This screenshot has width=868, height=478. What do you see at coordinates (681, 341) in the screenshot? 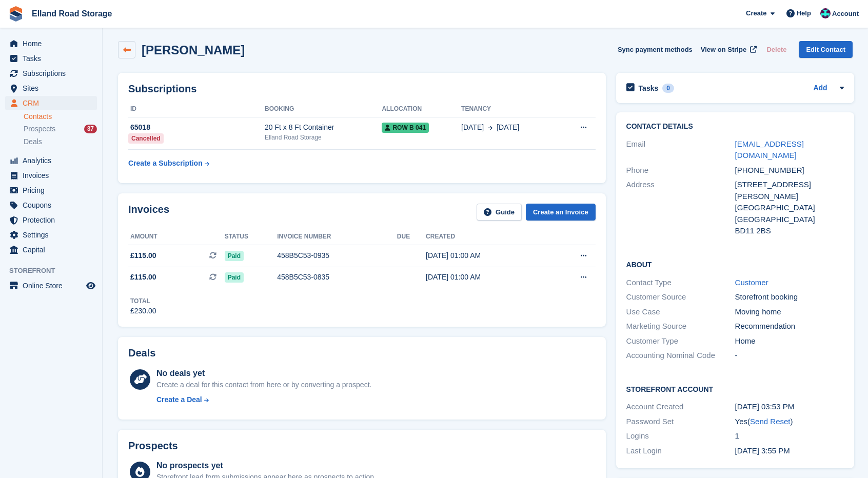
I see `div: Customer Type` at bounding box center [681, 341].